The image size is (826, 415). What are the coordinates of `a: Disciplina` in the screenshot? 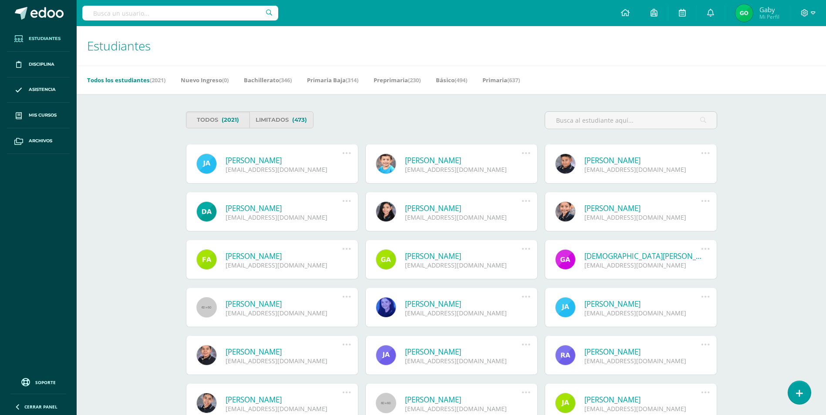 It's located at (38, 64).